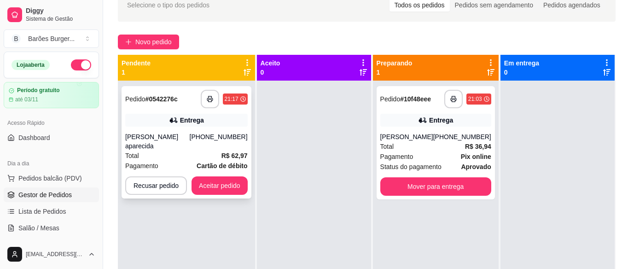 This screenshot has width=622, height=269. Describe the element at coordinates (270, 63) in the screenshot. I see `p: Aceito` at that location.